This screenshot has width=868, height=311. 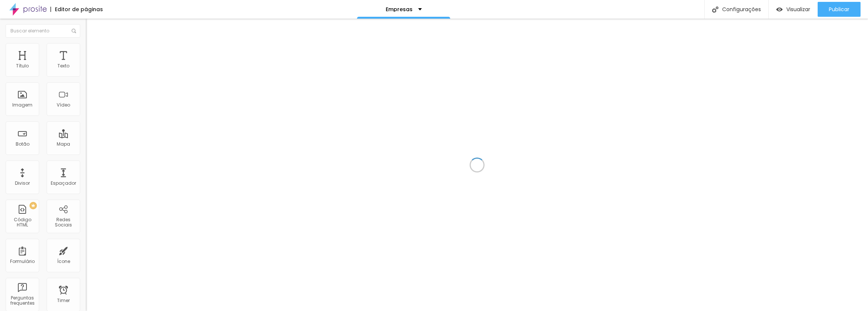 I want to click on div: Ícone, so click(x=63, y=262).